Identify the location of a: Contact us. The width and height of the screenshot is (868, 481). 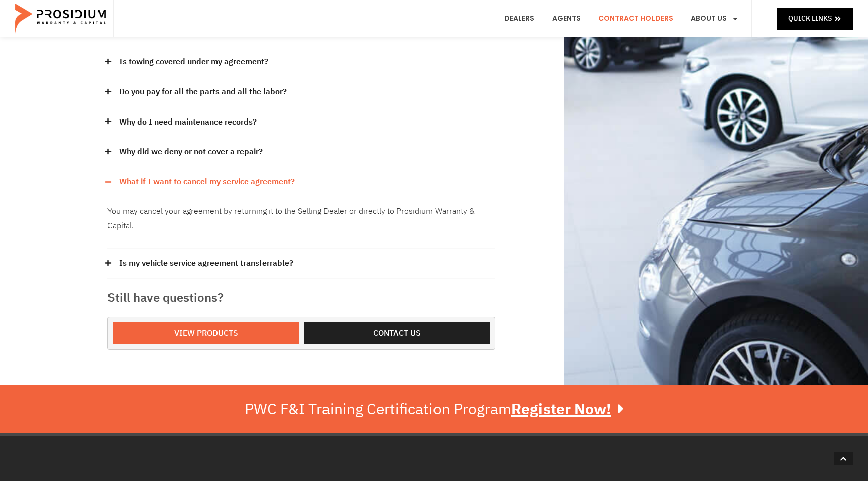
(397, 333).